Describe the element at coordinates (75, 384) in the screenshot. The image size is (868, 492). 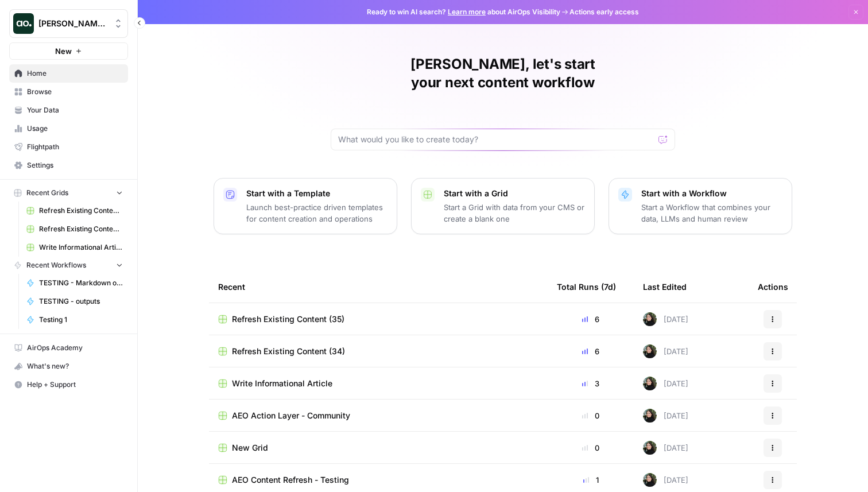
I see `span: Help + Support` at that location.